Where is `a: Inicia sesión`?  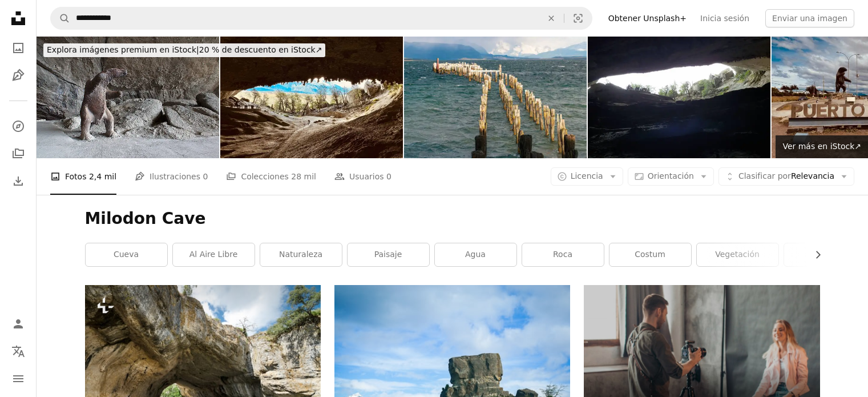 a: Inicia sesión is located at coordinates (725, 18).